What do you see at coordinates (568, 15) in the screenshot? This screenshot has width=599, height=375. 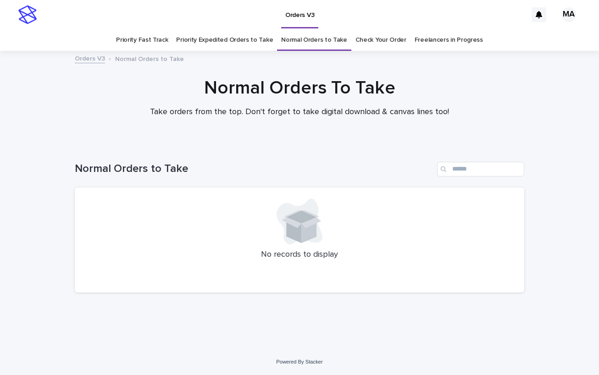 I see `div: MA` at bounding box center [568, 15].